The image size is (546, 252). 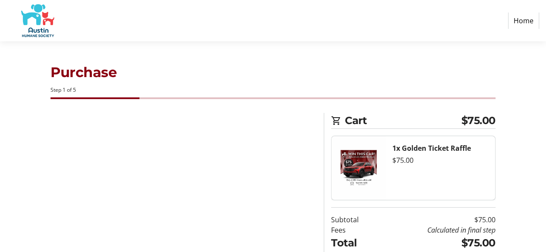 I want to click on span: Cart, so click(x=403, y=121).